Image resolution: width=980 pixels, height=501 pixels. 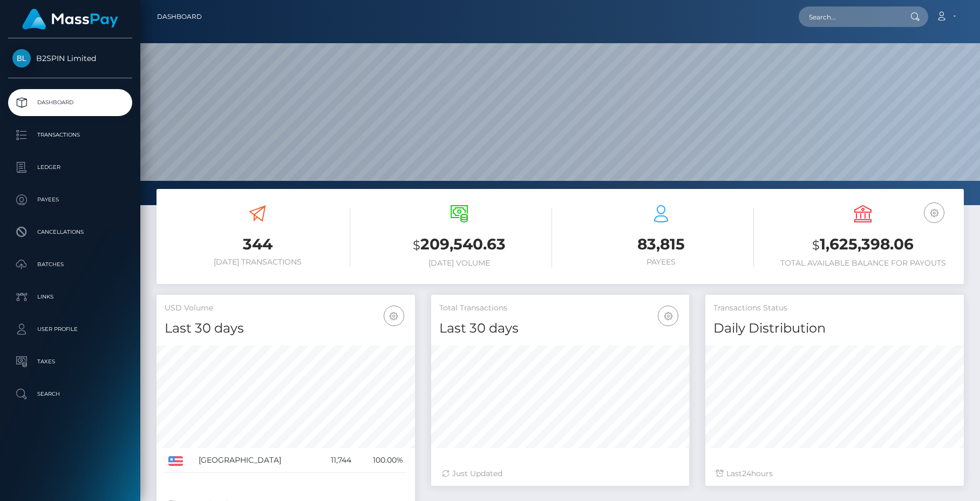 I want to click on h3: 209,540.63, so click(x=459, y=244).